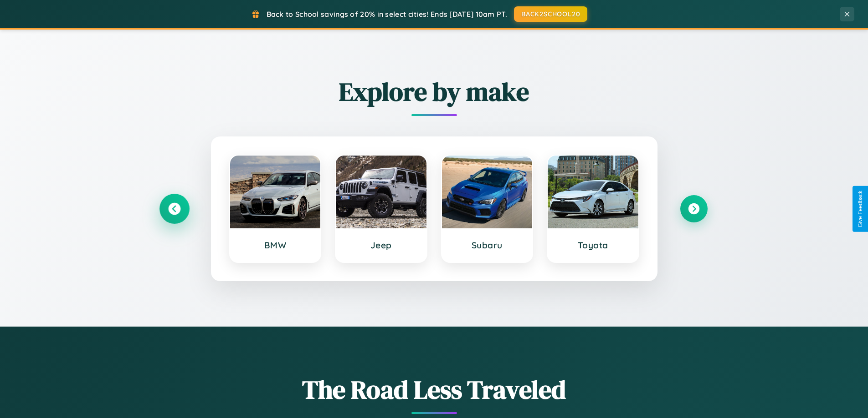 This screenshot has width=868, height=418. I want to click on h3: Toyota, so click(592, 246).